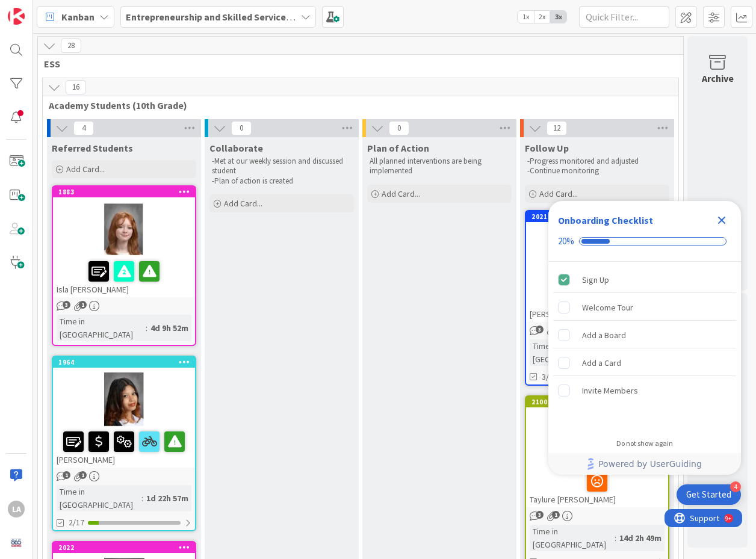 This screenshot has height=559, width=756. Describe the element at coordinates (77, 17) in the screenshot. I see `span: Kanban` at that location.